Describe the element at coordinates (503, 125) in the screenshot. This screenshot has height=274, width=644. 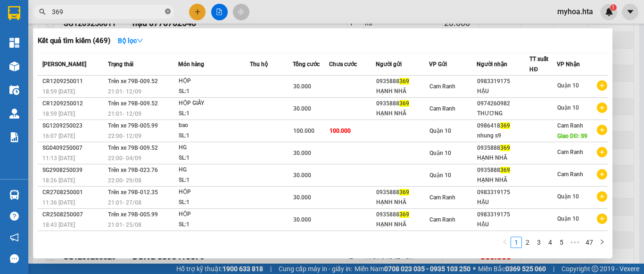
I see `div: 0986418` at that location.